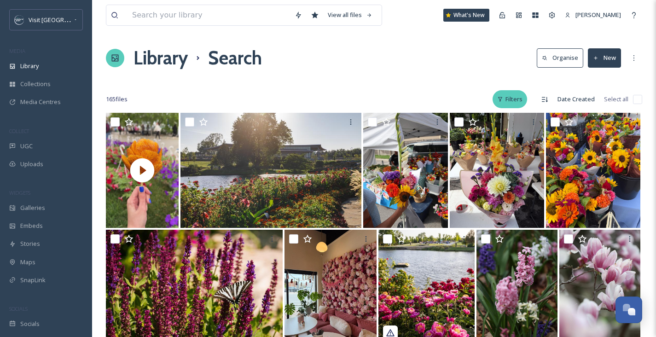 Image resolution: width=656 pixels, height=337 pixels. I want to click on span: Maps, so click(28, 262).